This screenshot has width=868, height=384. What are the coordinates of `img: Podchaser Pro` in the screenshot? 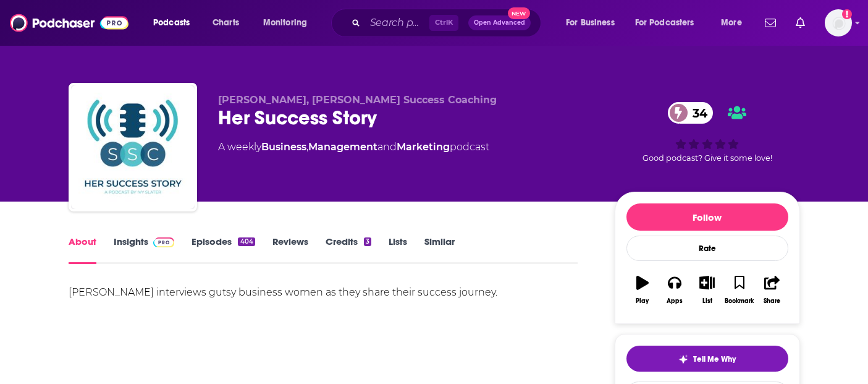 It's located at (163, 243).